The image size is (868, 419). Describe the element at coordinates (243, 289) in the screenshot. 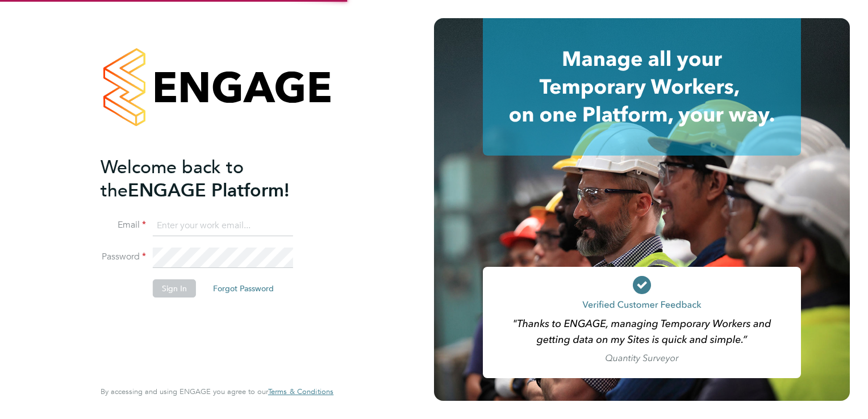

I see `button: Forgot Password` at that location.